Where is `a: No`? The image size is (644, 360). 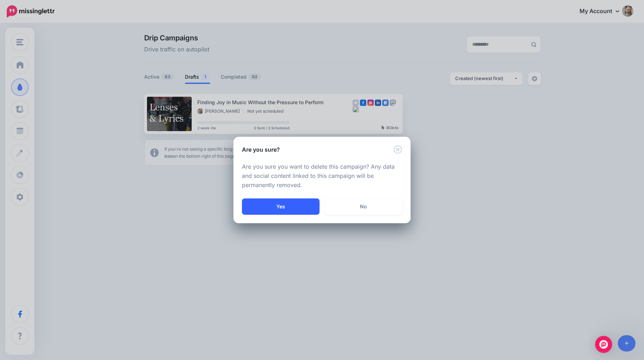 a: No is located at coordinates (363, 207).